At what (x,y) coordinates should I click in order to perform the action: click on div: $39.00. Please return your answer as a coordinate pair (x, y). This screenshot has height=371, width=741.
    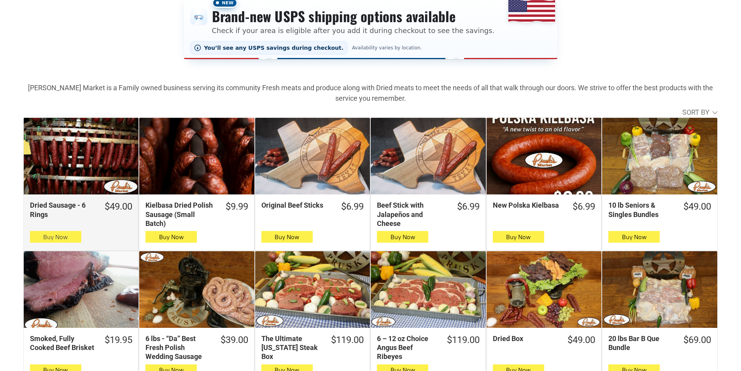
    Looking at the image, I should click on (234, 340).